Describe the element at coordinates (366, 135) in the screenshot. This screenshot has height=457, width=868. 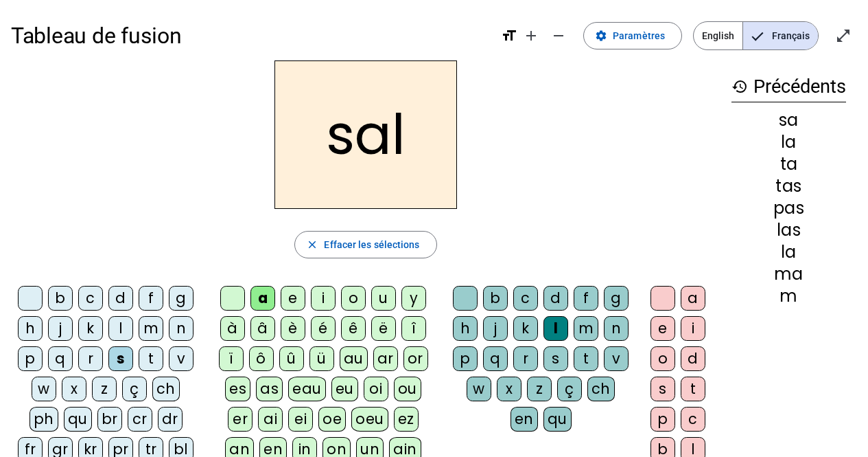
I see `h2: sal` at that location.